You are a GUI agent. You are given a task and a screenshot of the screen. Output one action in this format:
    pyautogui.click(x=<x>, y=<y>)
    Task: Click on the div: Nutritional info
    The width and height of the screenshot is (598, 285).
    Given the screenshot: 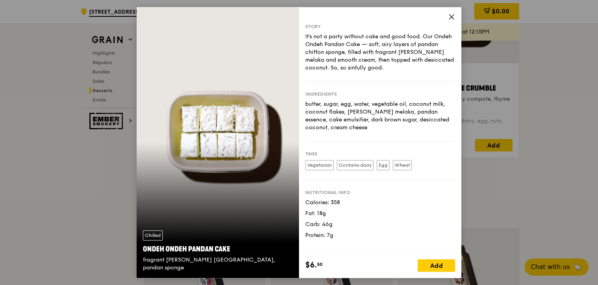 What is the action you would take?
    pyautogui.click(x=380, y=192)
    